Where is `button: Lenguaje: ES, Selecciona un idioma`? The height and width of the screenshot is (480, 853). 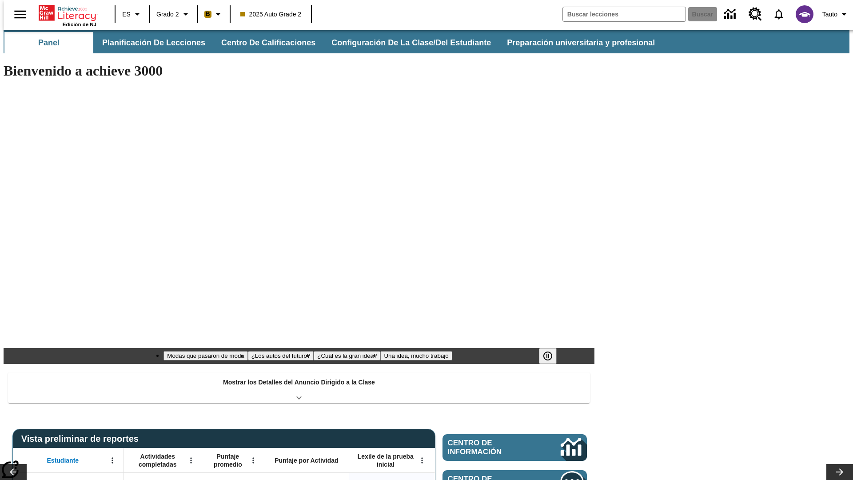
button: Lenguaje: ES, Selecciona un idioma is located at coordinates (132, 14).